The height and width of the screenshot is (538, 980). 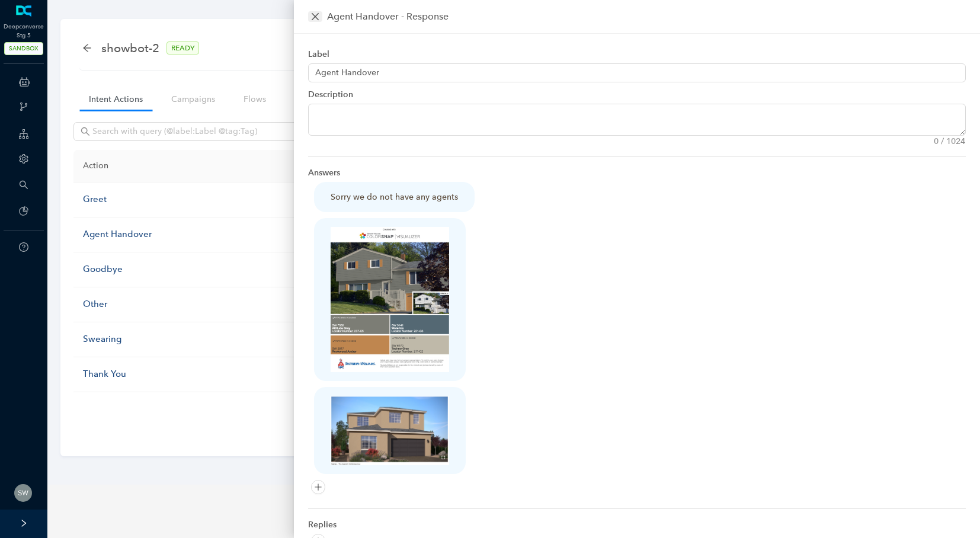 What do you see at coordinates (637, 94) in the screenshot?
I see `div: Description` at bounding box center [637, 94].